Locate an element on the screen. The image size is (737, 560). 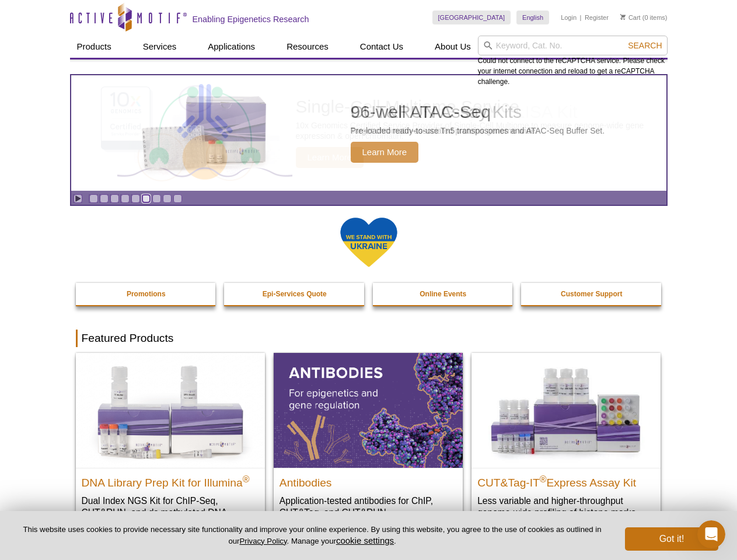
a: Epi-Services Quote is located at coordinates (295, 294).